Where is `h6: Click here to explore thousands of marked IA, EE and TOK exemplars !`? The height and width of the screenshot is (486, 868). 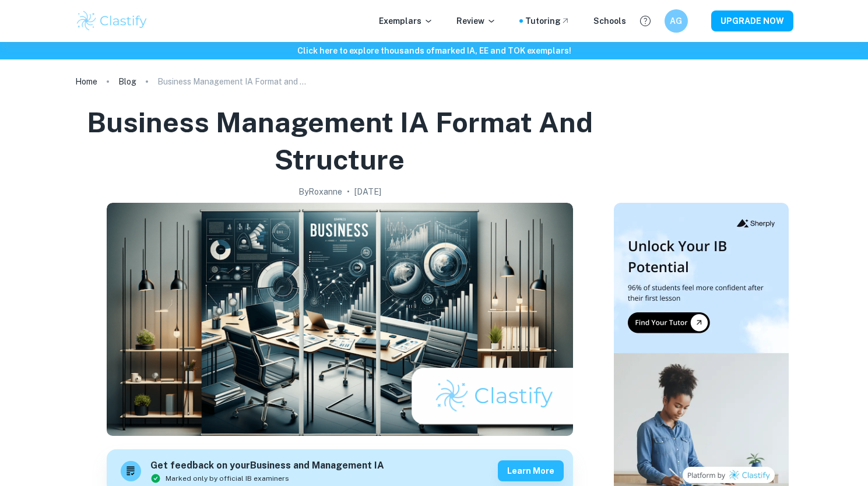 h6: Click here to explore thousands of marked IA, EE and TOK exemplars ! is located at coordinates (434, 50).